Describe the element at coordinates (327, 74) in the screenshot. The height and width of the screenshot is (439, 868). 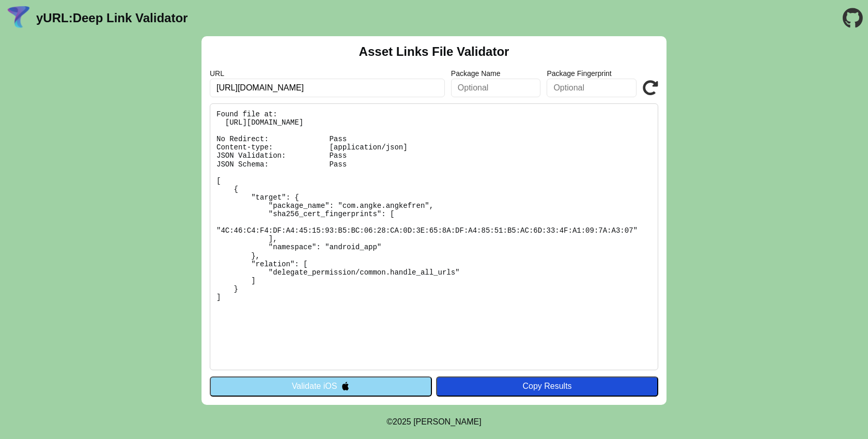
I see `label: URL` at that location.